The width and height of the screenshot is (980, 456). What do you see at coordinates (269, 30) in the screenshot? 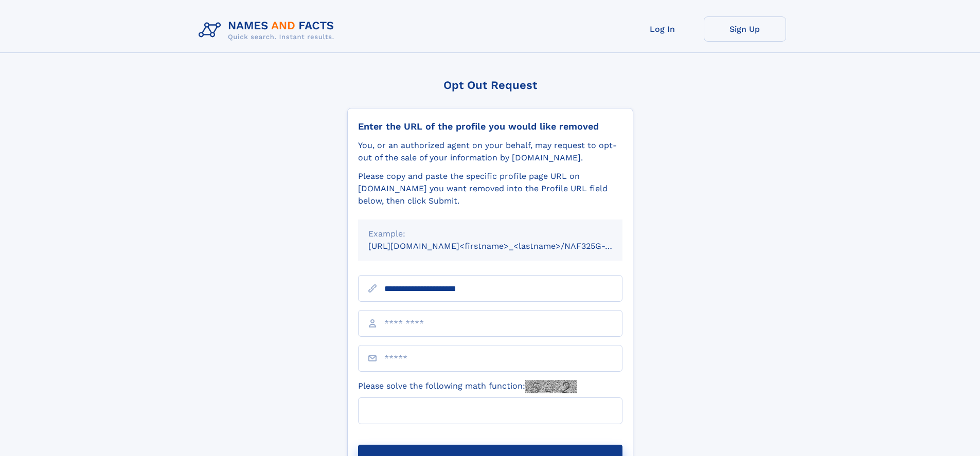
I see `img: Logo Names and Facts` at bounding box center [269, 30].